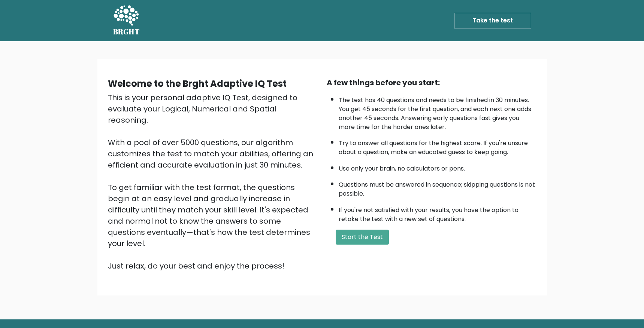 The width and height of the screenshot is (644, 328). I want to click on li: Use only your brain, no calculators or pens., so click(437, 167).